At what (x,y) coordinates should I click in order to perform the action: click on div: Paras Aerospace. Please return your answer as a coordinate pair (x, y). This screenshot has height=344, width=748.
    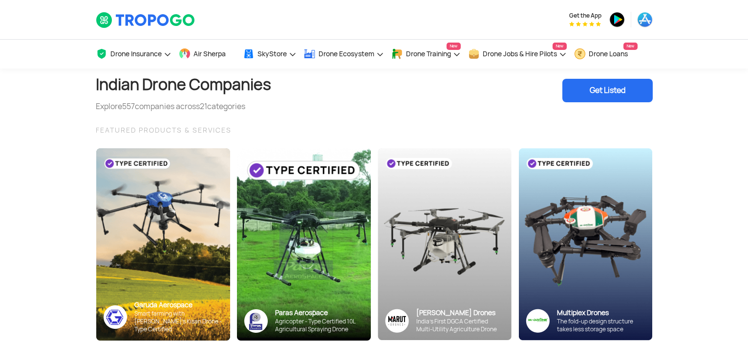
    Looking at the image, I should click on (319, 312).